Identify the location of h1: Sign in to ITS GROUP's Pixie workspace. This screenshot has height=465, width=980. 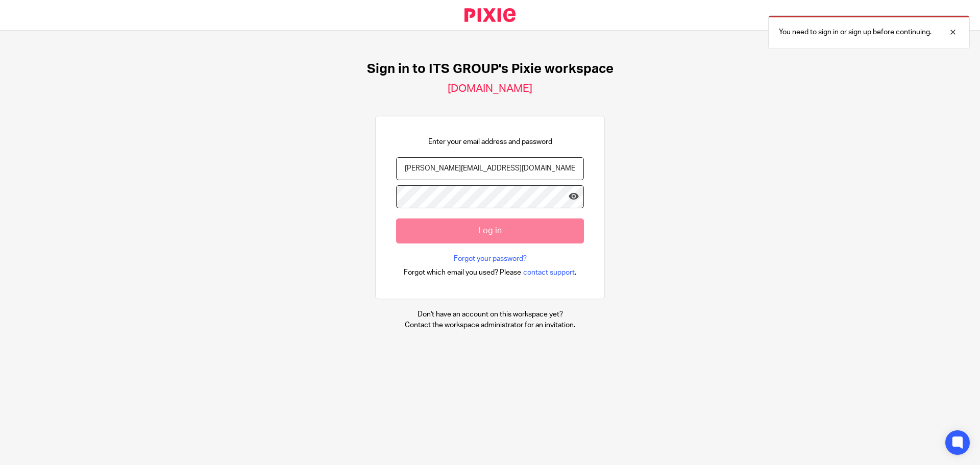
(490, 69).